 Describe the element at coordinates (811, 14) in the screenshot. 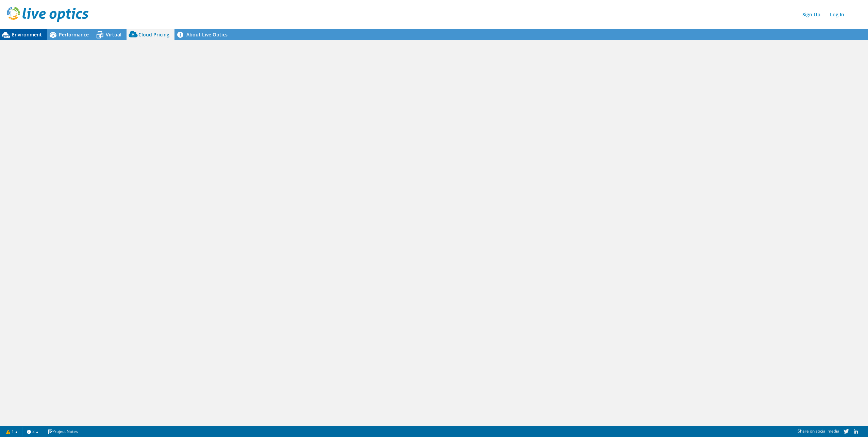

I see `a: Sign Up` at that location.